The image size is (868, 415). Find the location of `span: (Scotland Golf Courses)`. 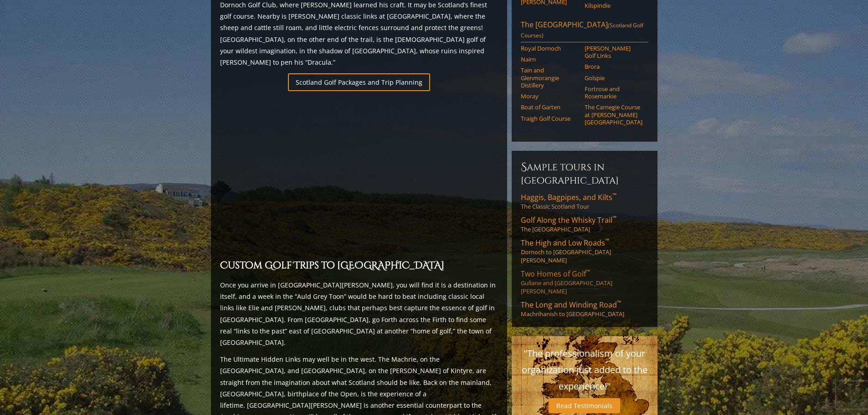

span: (Scotland Golf Courses) is located at coordinates (582, 30).